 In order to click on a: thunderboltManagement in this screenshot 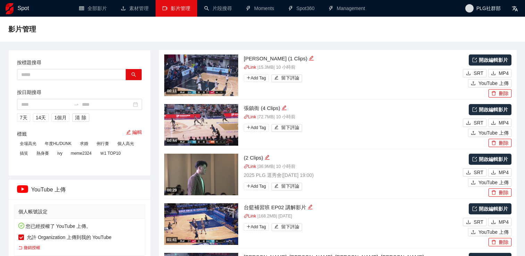, I will do `click(347, 8)`.